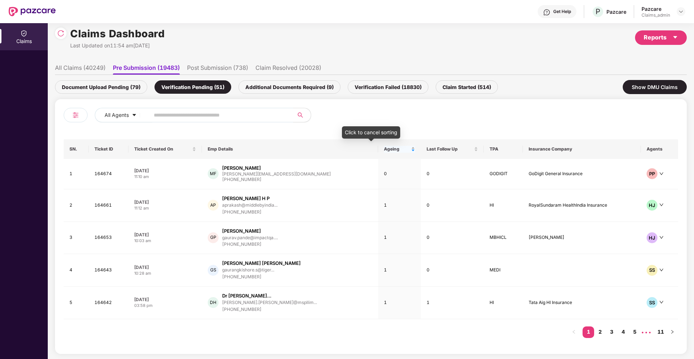 This screenshot has height=359, width=694. What do you see at coordinates (213, 238) in the screenshot?
I see `div: GP` at bounding box center [213, 238].